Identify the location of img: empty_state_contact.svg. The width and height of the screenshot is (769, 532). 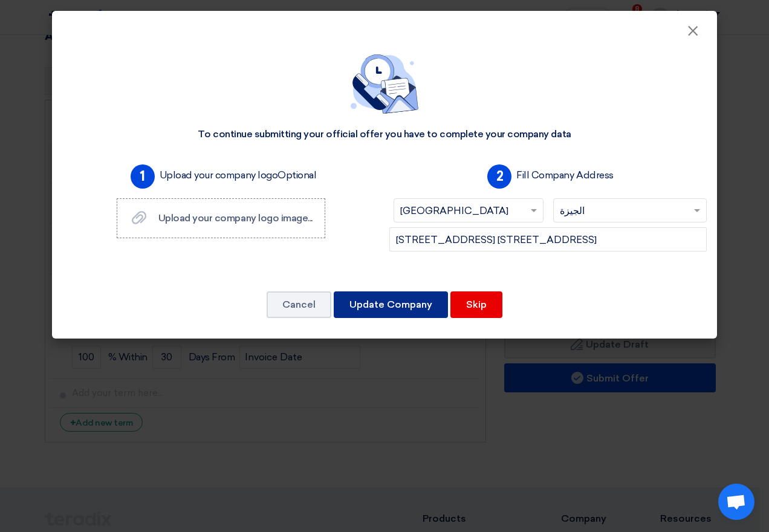
(385, 84).